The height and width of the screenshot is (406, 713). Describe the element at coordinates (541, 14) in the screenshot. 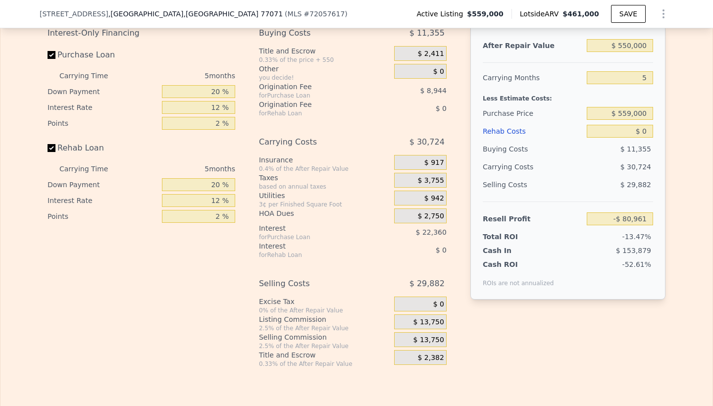

I see `span: Lotside ARV` at that location.